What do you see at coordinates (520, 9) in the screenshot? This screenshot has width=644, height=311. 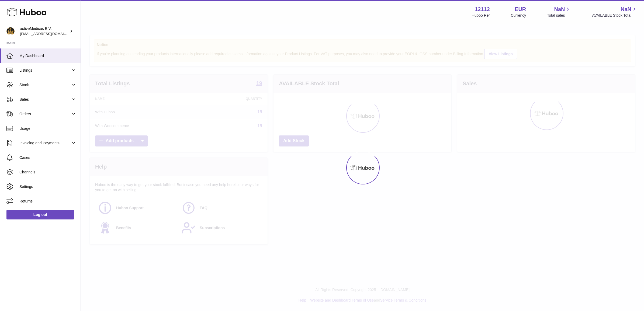 I see `strong: EUR` at bounding box center [520, 9].